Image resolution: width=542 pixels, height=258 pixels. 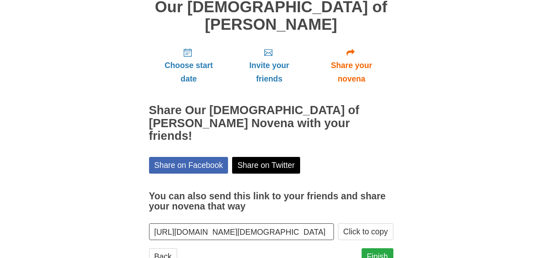 I want to click on span: Invite your friends, so click(x=269, y=72).